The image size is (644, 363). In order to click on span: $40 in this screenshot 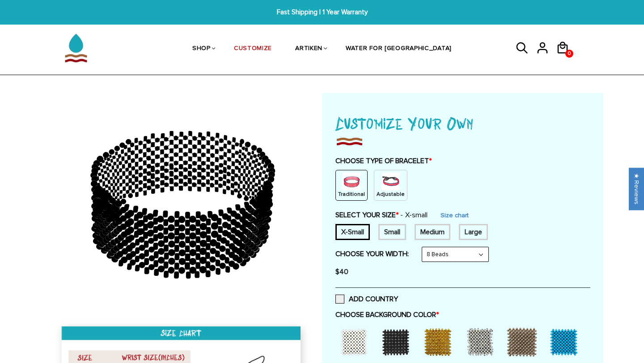, I will do `click(342, 272)`.